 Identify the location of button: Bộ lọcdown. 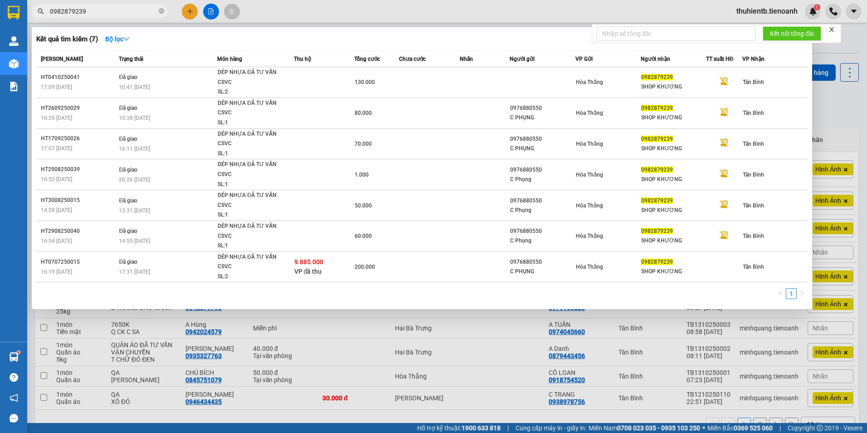
(118, 39).